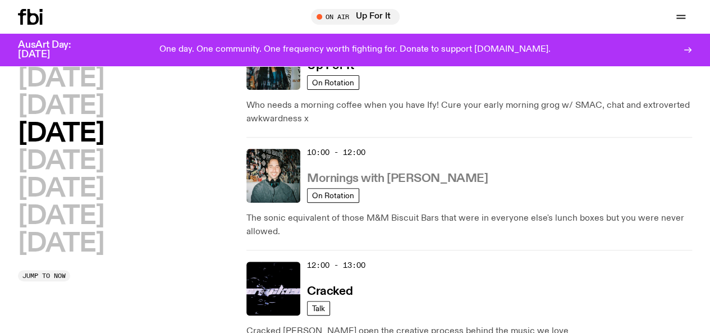  Describe the element at coordinates (336, 265) in the screenshot. I see `span: 12:00 - 13:00` at that location.